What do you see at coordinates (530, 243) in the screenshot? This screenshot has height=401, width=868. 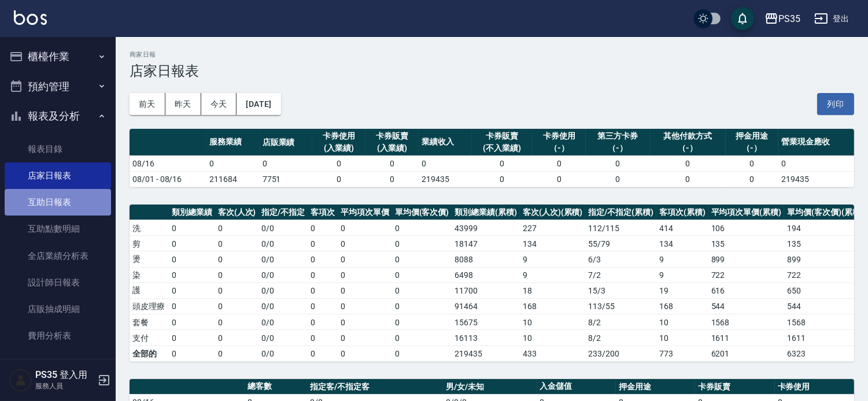 I see `font: 134` at bounding box center [530, 243].